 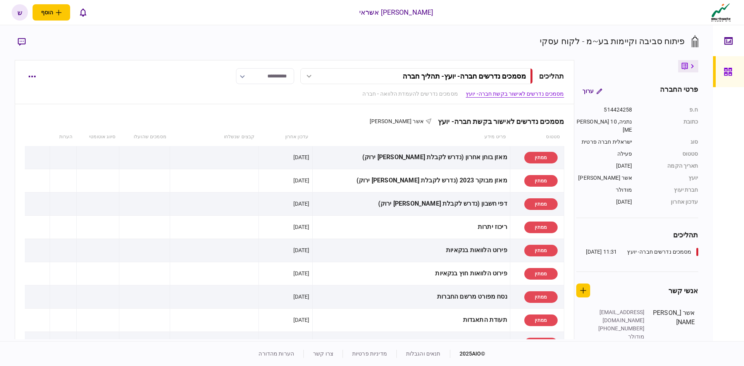 What do you see at coordinates (669, 110) in the screenshot?
I see `div: ח.פ` at bounding box center [669, 110].